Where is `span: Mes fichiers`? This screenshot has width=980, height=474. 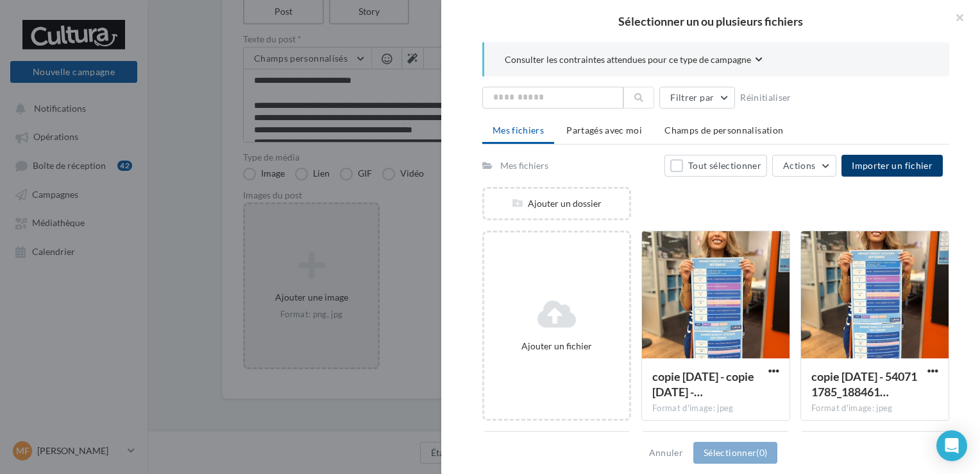
span: Mes fichiers is located at coordinates (518, 130).